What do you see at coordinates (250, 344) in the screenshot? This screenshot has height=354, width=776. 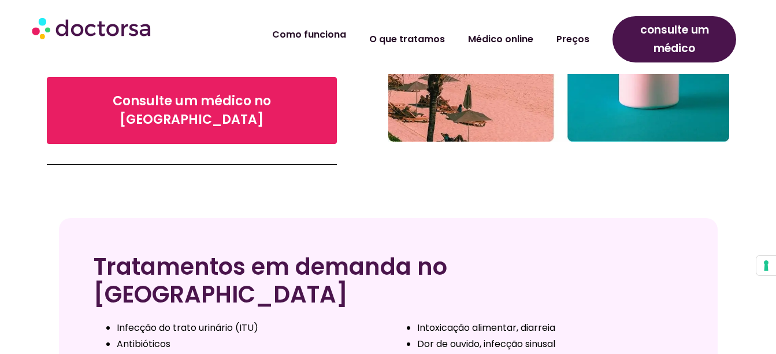 I see `li: Antibióticos` at bounding box center [250, 344].